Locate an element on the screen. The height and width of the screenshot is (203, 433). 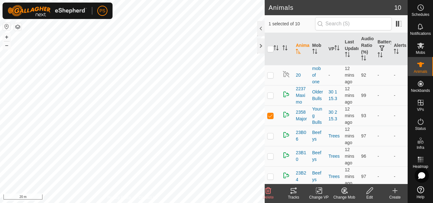
span: Status is located at coordinates (420, 129).